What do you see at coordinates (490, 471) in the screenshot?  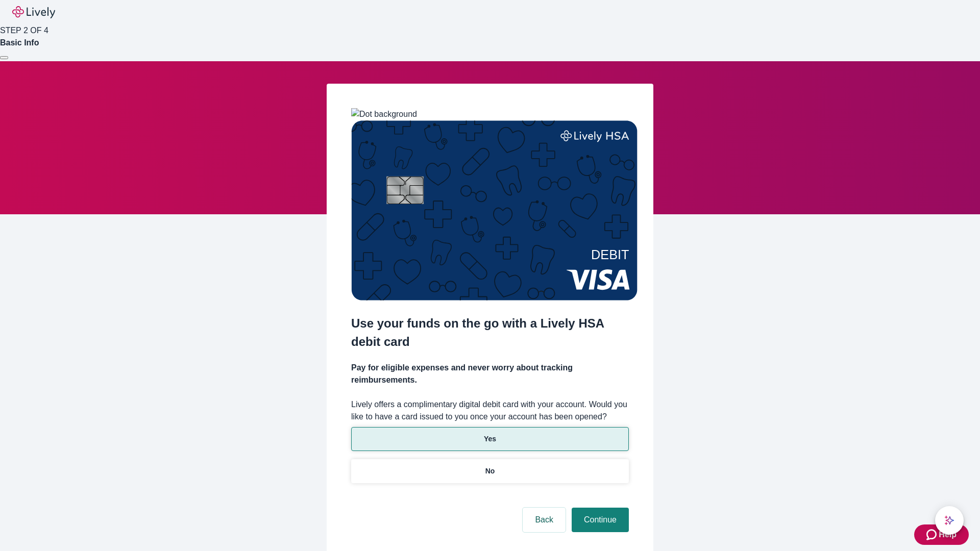 I see `button: No` at bounding box center [490, 471].